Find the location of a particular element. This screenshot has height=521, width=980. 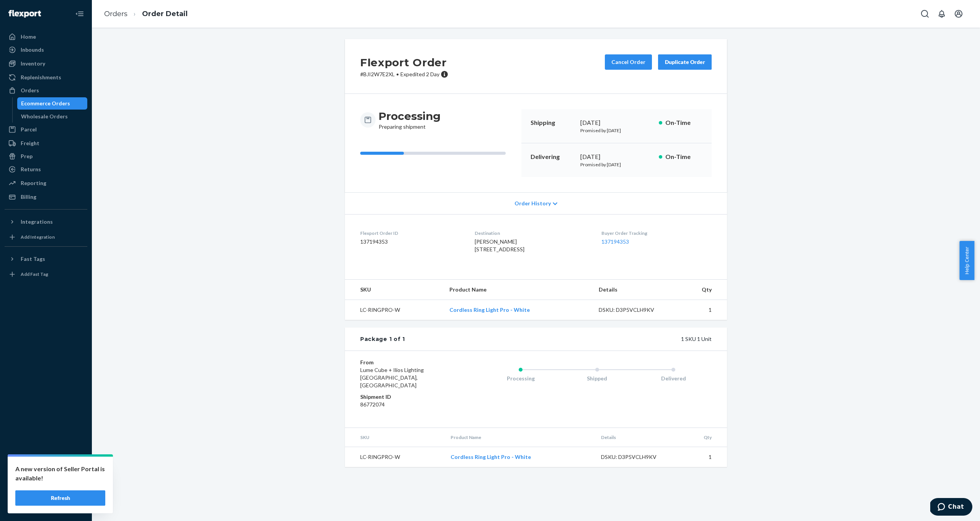

button: Open notifications is located at coordinates (941, 13).